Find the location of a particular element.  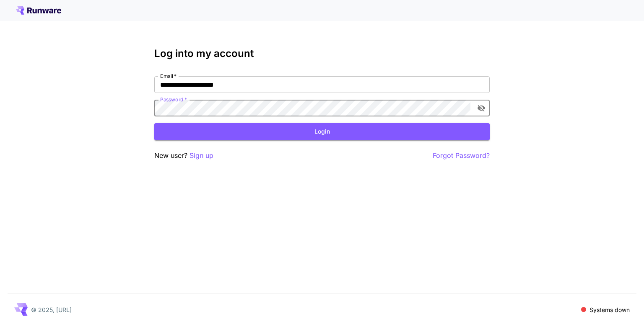

p: New user? is located at coordinates (184, 156).